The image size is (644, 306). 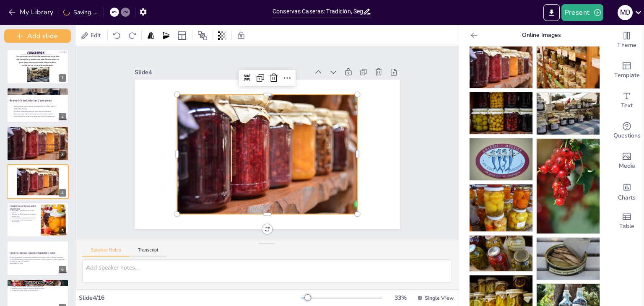 What do you see at coordinates (52, 151) in the screenshot?
I see `span: Usar materia prima de calidad es clave.` at bounding box center [52, 151].